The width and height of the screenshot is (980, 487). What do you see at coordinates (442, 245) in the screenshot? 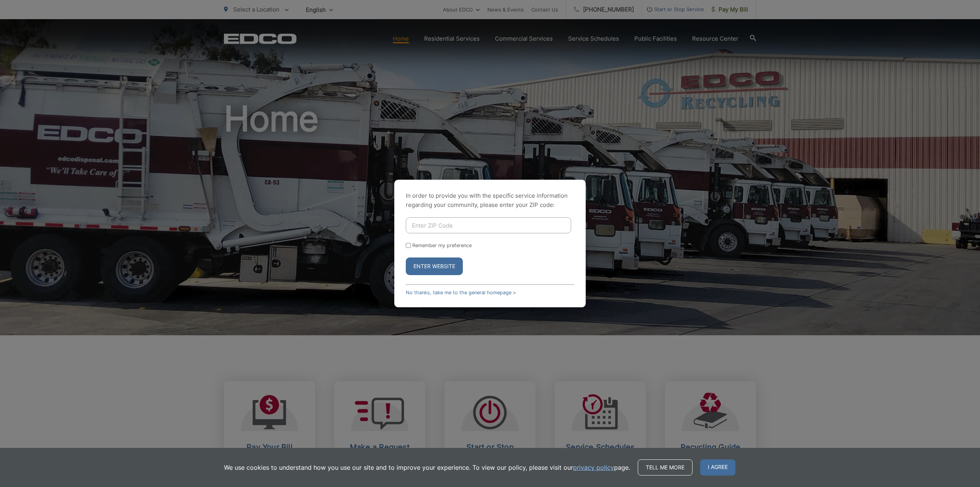
I see `label: Remember my preference` at bounding box center [442, 245].